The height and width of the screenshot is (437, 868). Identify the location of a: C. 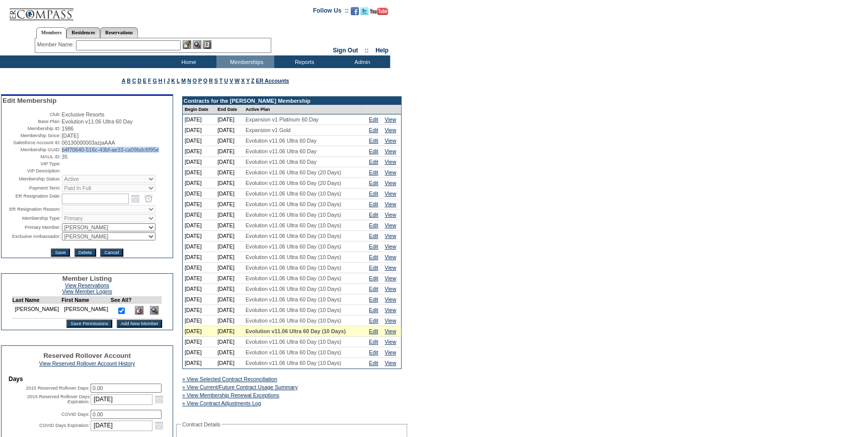
(134, 81).